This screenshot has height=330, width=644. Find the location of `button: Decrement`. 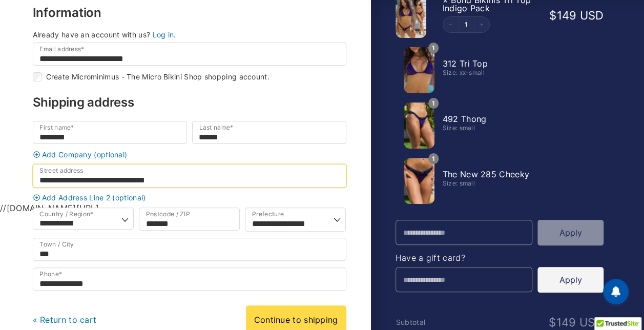

button: Decrement is located at coordinates (451, 24).